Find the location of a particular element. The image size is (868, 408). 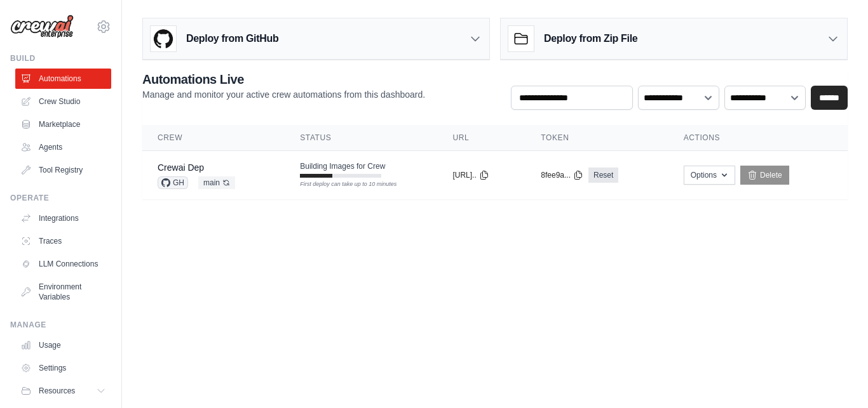

a: Automations is located at coordinates (63, 78).